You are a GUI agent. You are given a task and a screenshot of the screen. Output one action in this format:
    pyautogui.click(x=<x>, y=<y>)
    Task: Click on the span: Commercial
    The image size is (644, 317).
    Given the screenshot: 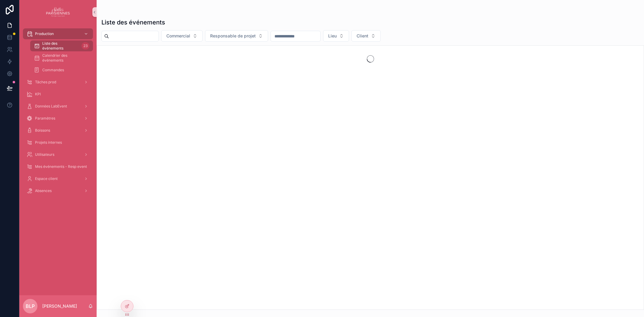 What is the action you would take?
    pyautogui.click(x=178, y=36)
    